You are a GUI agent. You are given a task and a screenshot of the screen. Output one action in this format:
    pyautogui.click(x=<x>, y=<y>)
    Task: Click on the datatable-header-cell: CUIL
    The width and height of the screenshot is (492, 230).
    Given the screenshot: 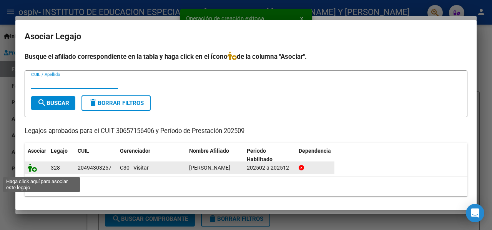 What is the action you would take?
    pyautogui.click(x=96, y=155)
    